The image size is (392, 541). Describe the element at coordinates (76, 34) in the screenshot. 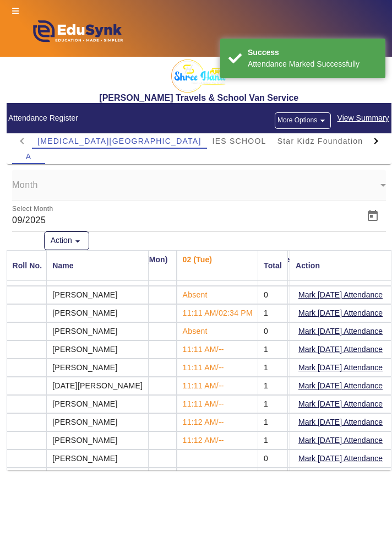

I see `img: edusynk-logo.png` at that location.